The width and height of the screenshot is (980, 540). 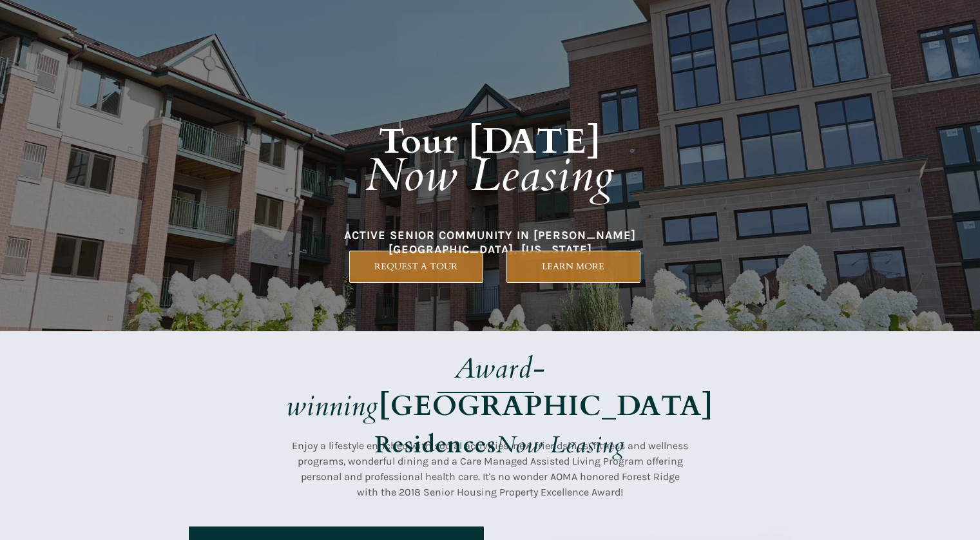 What do you see at coordinates (415, 387) in the screenshot?
I see `em: Award-winning` at bounding box center [415, 387].